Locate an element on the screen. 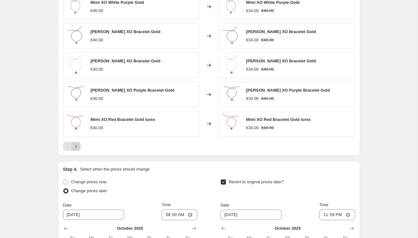 The width and height of the screenshot is (418, 238). span: Change prices now is located at coordinates (89, 182).